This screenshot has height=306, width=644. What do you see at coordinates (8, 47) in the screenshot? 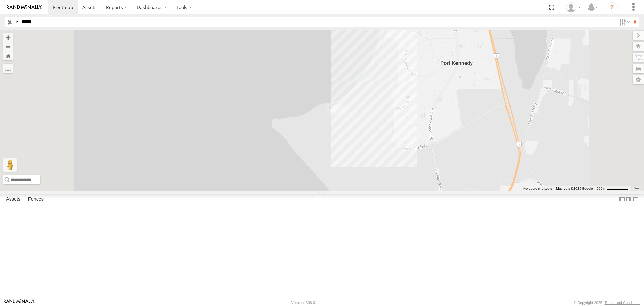
I see `button: Zoom out` at bounding box center [8, 47].